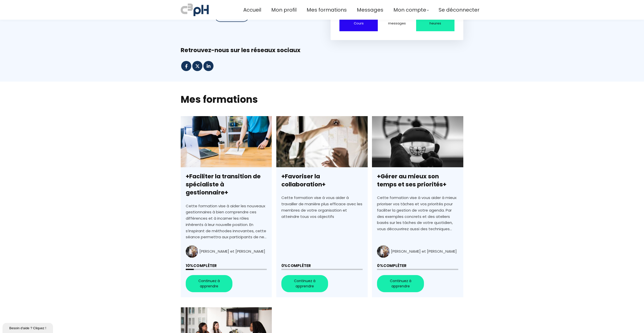  Describe the element at coordinates (370, 10) in the screenshot. I see `a: Messages` at that location.